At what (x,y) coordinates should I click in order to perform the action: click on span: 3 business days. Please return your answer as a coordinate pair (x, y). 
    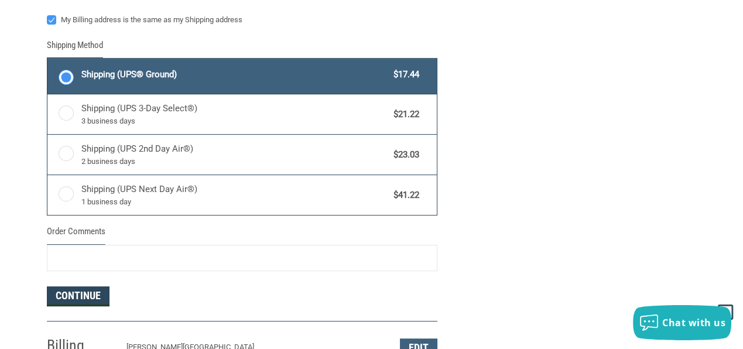
    Looking at the image, I should click on (235, 121).